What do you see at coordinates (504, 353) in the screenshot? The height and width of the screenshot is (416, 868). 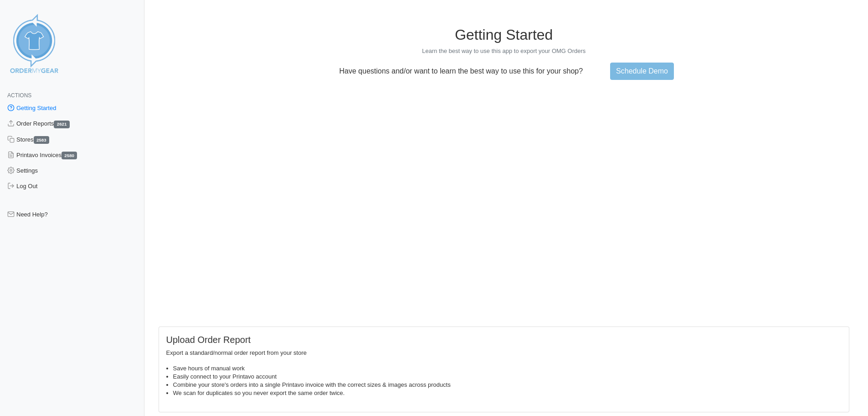 I see `p: Export a standard/normal order report from your store` at bounding box center [504, 353].